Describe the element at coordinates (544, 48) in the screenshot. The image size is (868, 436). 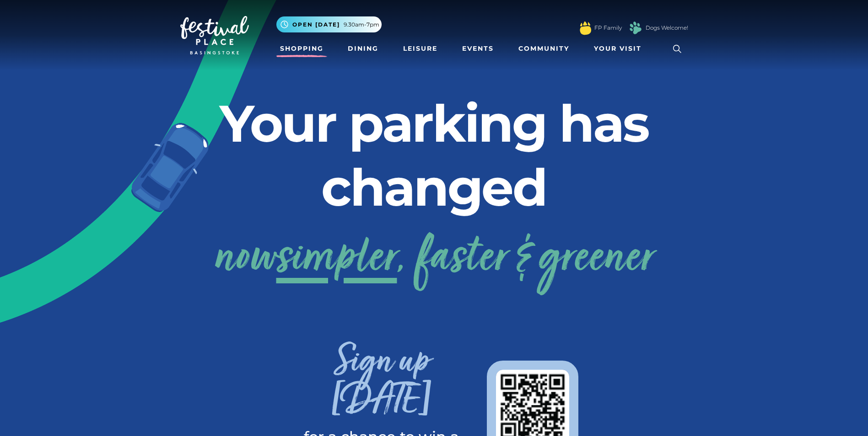
I see `a: Community` at that location.